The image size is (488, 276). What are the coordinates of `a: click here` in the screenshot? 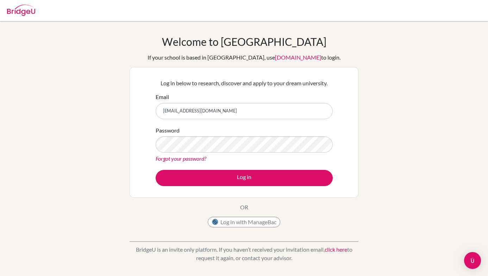 It's located at (336, 249).